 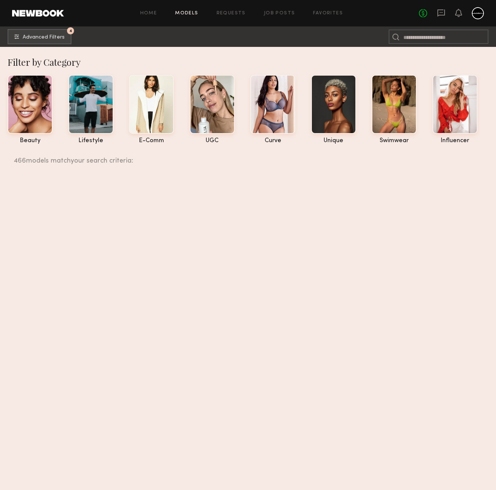 What do you see at coordinates (30, 141) in the screenshot?
I see `div: beauty` at bounding box center [30, 141].